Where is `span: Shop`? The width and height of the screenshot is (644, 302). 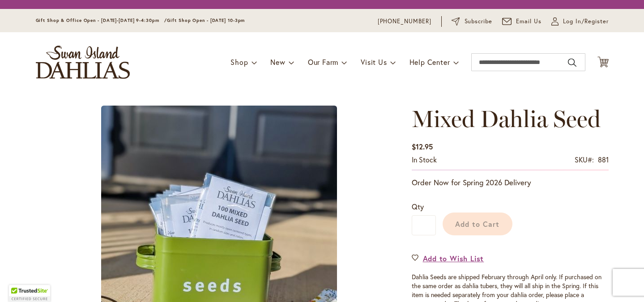
span: Shop is located at coordinates (239, 62).